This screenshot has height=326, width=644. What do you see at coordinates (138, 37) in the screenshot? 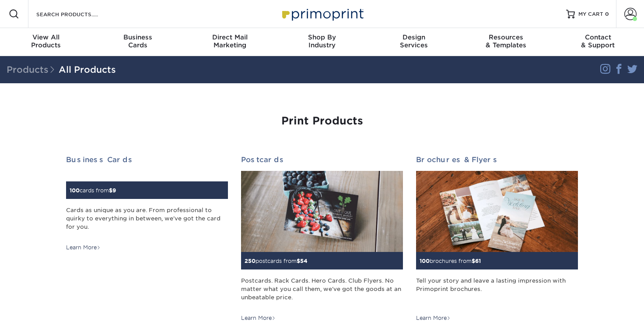
I see `span: Business` at bounding box center [138, 37].